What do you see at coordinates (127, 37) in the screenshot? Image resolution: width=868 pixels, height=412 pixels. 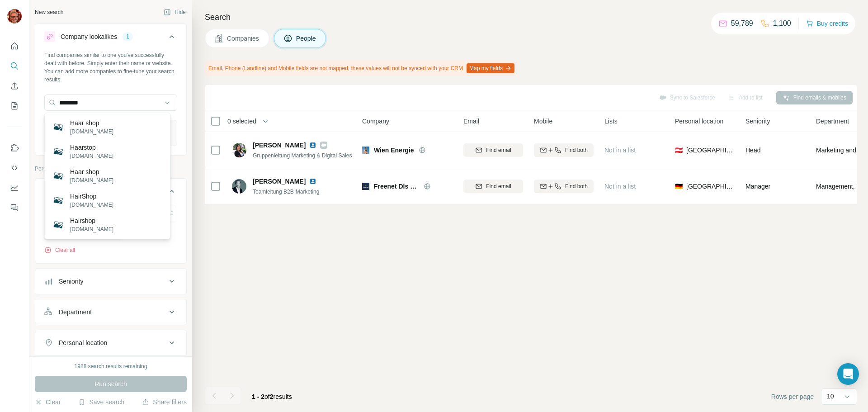 I see `div: 1` at bounding box center [127, 37].